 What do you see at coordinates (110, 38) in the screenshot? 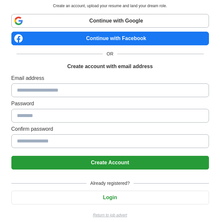
I see `a: Continue with Facebook` at bounding box center [110, 38].